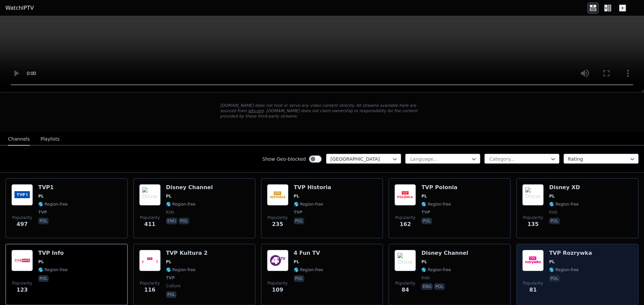 The image size is (644, 305). Describe the element at coordinates (255, 111) in the screenshot. I see `a: iptv-org` at that location.